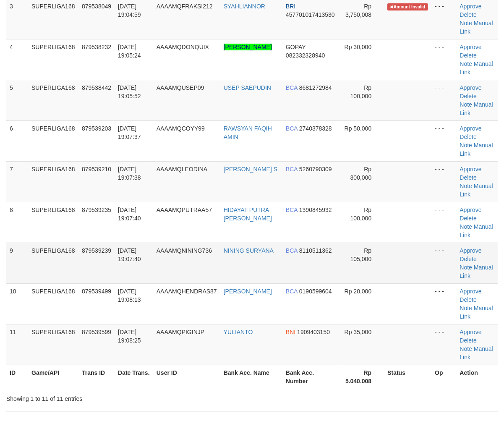  What do you see at coordinates (361, 255) in the screenshot?
I see `span: Rp 105,000` at bounding box center [361, 255].